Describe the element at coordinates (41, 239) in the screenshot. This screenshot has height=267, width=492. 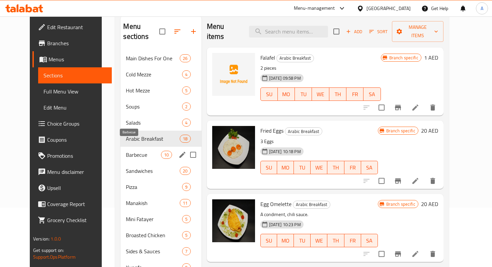
I see `span: Version:` at that location.